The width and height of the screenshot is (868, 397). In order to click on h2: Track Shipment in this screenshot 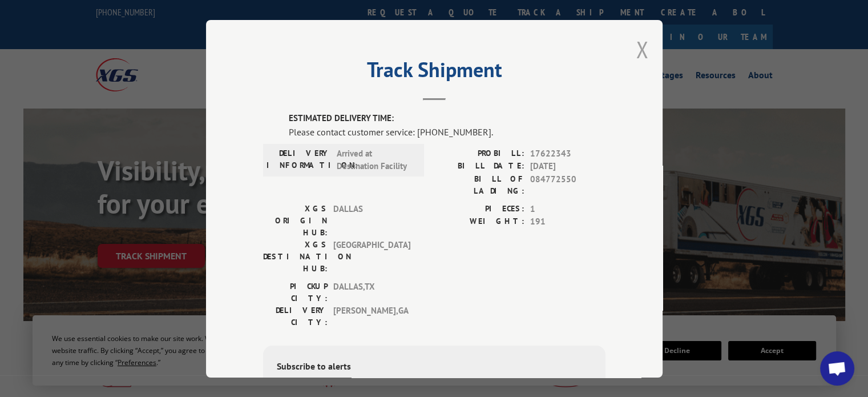, I will do `click(435, 73)`.